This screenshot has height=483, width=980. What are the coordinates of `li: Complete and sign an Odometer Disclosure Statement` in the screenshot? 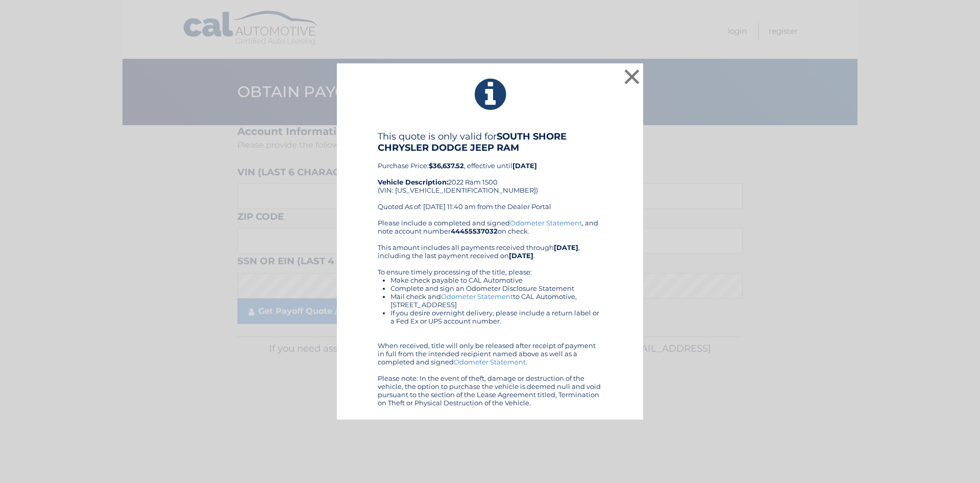 It's located at (497, 288).